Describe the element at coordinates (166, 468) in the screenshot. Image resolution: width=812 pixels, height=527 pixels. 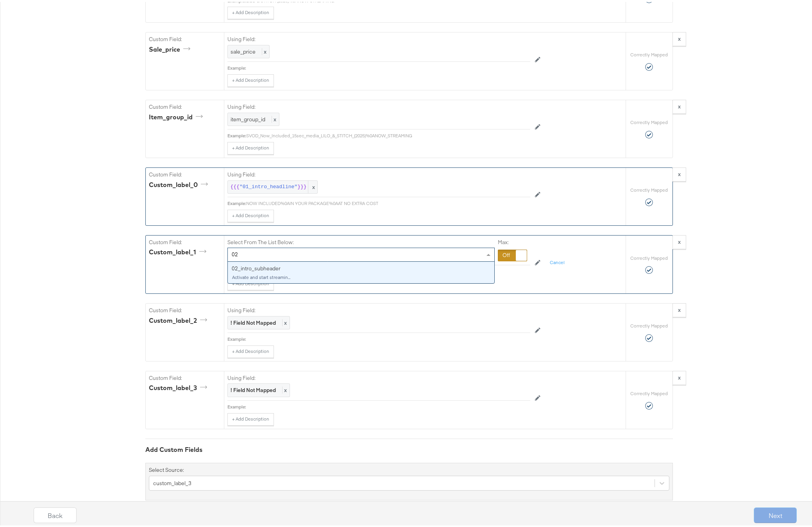
I see `label: Select Source:` at that location.